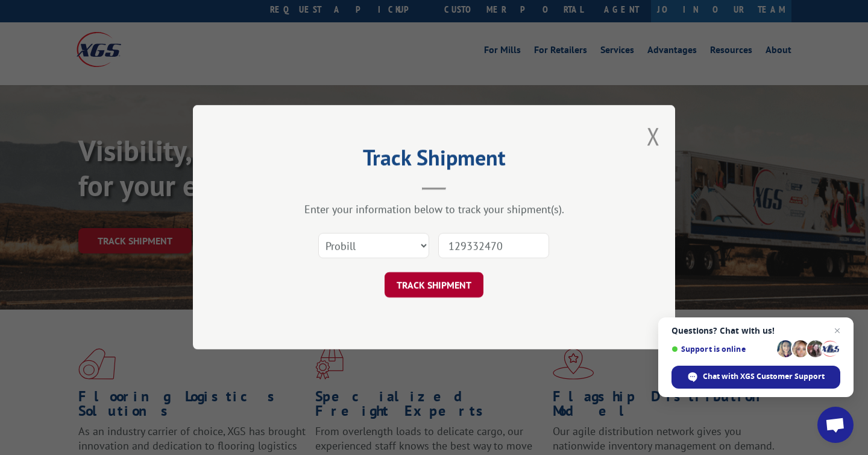 This screenshot has height=455, width=868. What do you see at coordinates (494, 246) in the screenshot?
I see `input: Number(s)` at bounding box center [494, 246].